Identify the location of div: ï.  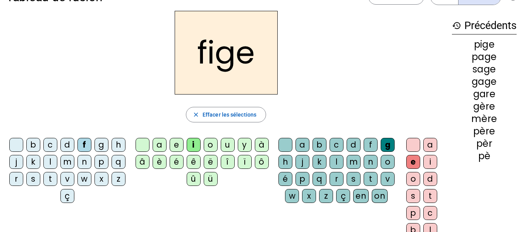
(245, 162).